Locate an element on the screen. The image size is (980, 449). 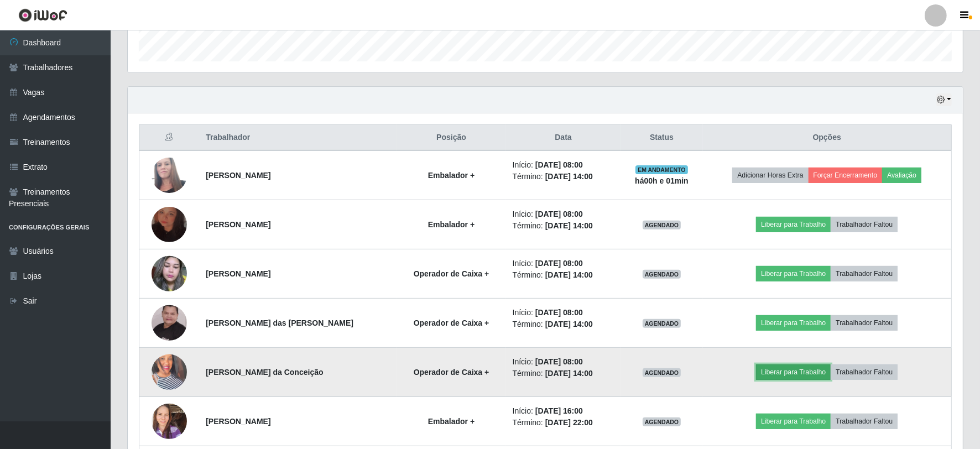
img: 1709163979582.jpeg is located at coordinates (169, 175).